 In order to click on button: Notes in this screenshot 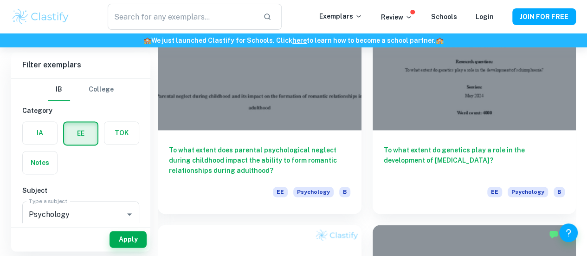, I will do `click(40, 162)`.